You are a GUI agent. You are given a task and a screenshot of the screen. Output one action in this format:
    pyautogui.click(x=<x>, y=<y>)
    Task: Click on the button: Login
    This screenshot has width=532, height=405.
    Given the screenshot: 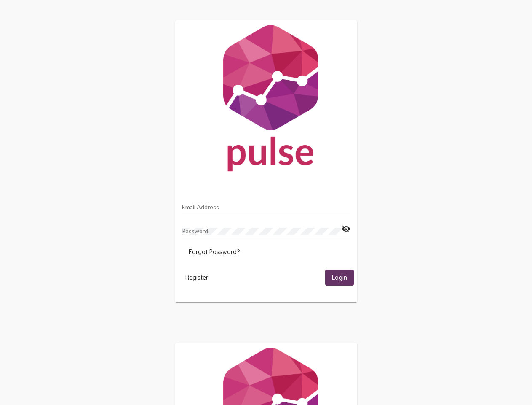 What is the action you would take?
    pyautogui.click(x=340, y=277)
    